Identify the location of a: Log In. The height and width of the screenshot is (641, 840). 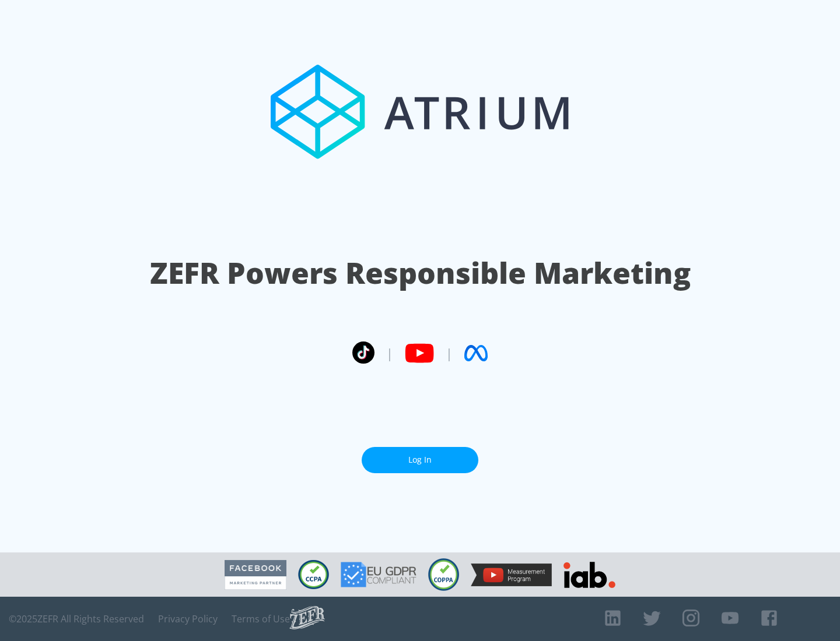
(420, 461).